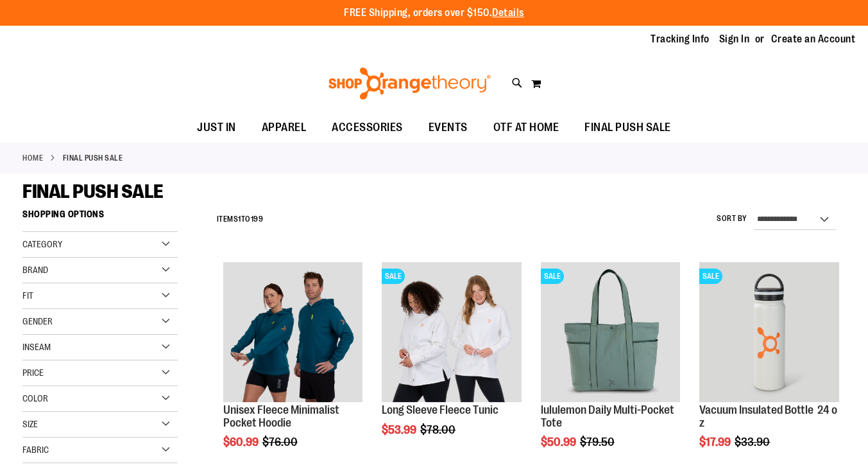  I want to click on span: JUST IN, so click(216, 127).